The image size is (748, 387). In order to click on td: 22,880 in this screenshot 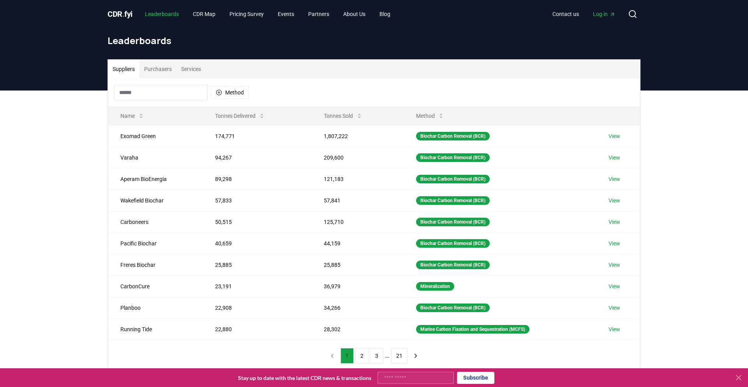, I will do `click(257, 329)`.